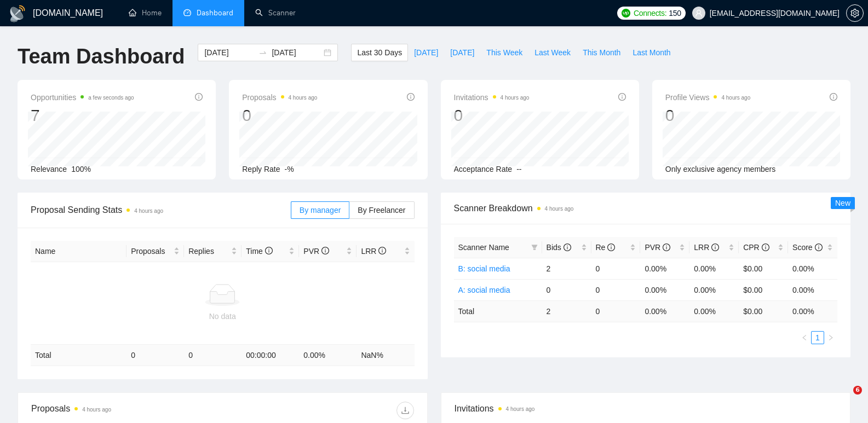  What do you see at coordinates (698, 13) in the screenshot?
I see `span: user` at bounding box center [698, 13].